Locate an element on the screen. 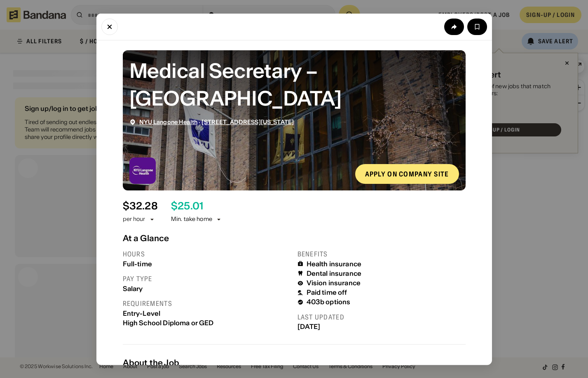 The width and height of the screenshot is (588, 378). div: Requirements is located at coordinates (207, 303).